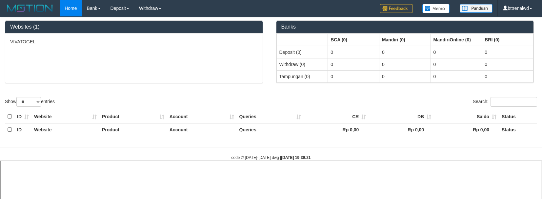 This screenshot has height=199, width=542. Describe the element at coordinates (134, 42) in the screenshot. I see `p: VIVATOGEL` at that location.